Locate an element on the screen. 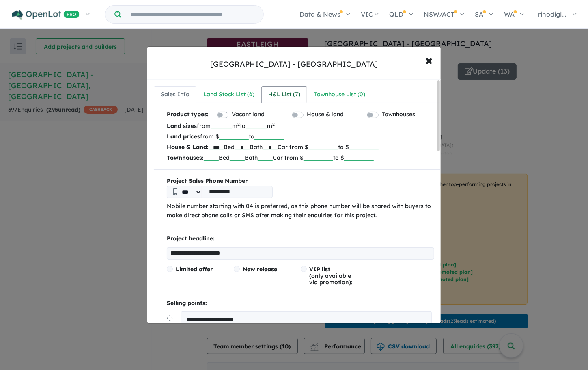 Image resolution: width=588 pixels, height=370 pixels. b: Townhouses: is located at coordinates (185, 158).